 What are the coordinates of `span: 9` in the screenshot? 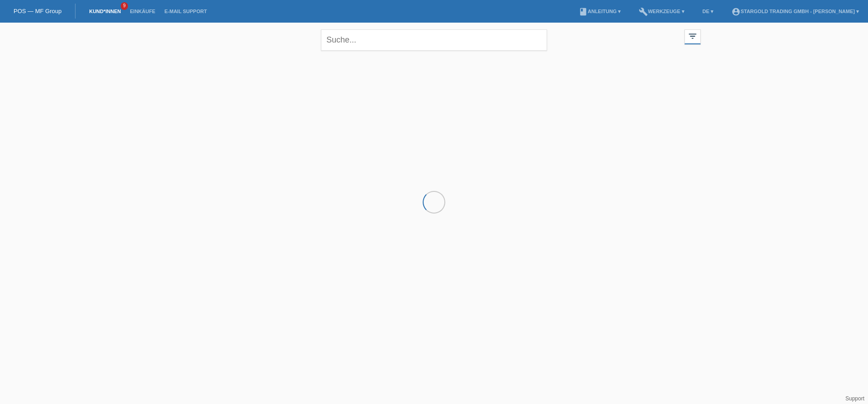 It's located at (124, 6).